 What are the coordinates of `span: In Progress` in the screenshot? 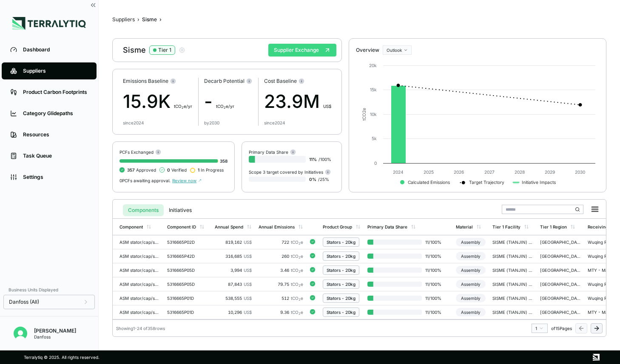 It's located at (210, 170).